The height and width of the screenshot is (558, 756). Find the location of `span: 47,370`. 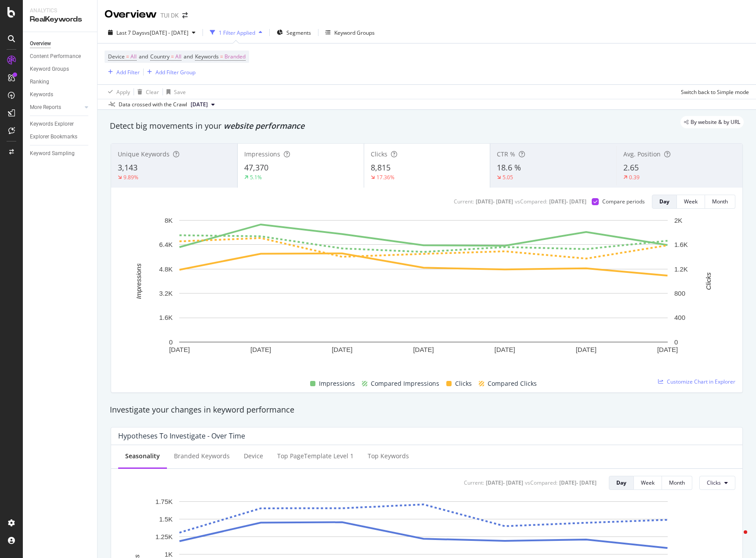

span: 47,370 is located at coordinates (256, 167).